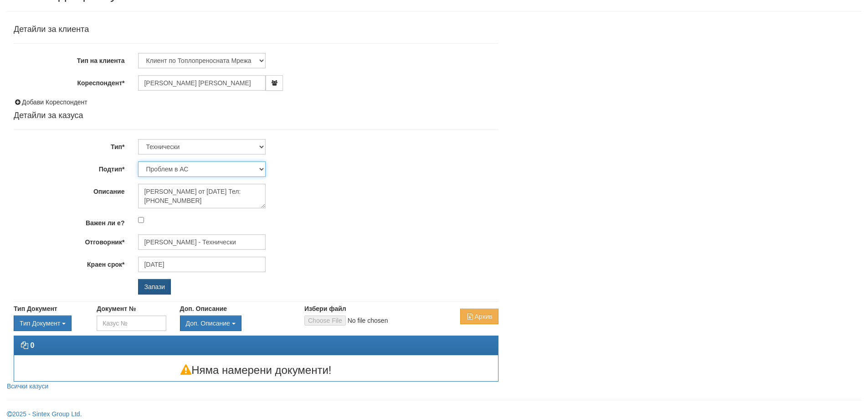  I want to click on label: Описание, so click(69, 189).